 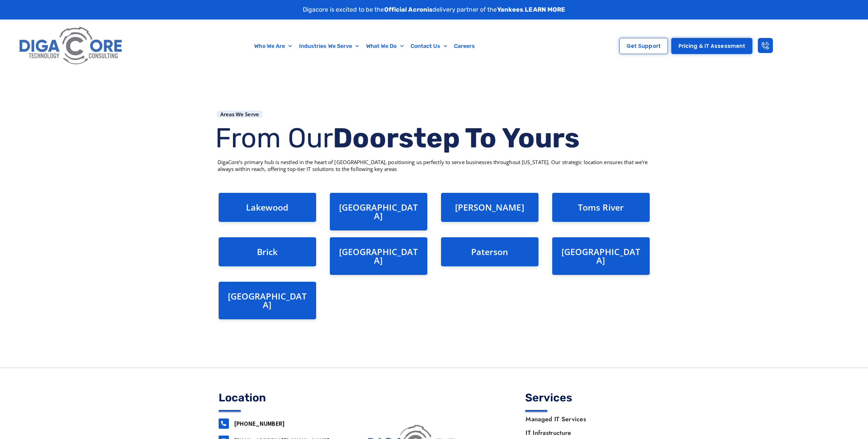 What do you see at coordinates (240, 114) in the screenshot?
I see `h1: Areas We Serve` at bounding box center [240, 114].